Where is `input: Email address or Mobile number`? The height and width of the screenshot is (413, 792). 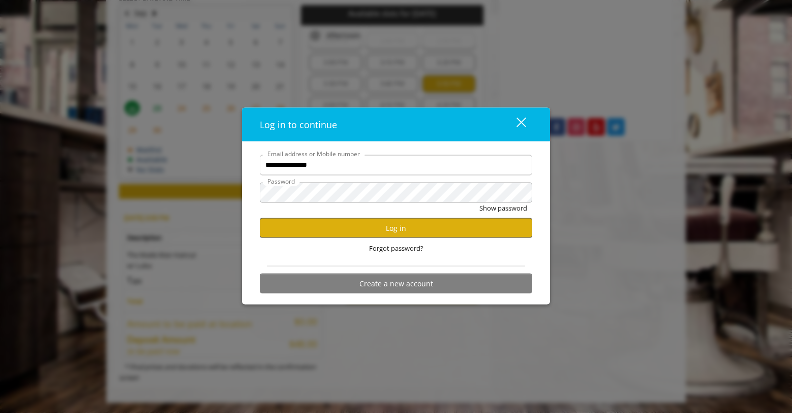 input: Email address or Mobile number is located at coordinates (396, 165).